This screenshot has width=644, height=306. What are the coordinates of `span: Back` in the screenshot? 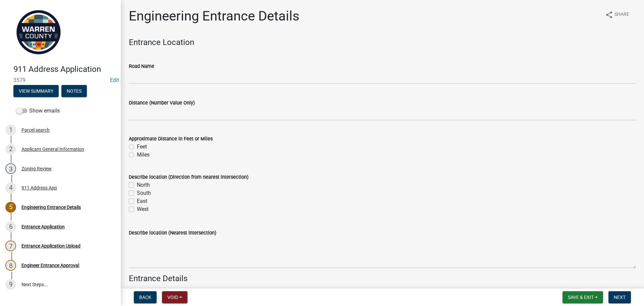 It's located at (145, 297).